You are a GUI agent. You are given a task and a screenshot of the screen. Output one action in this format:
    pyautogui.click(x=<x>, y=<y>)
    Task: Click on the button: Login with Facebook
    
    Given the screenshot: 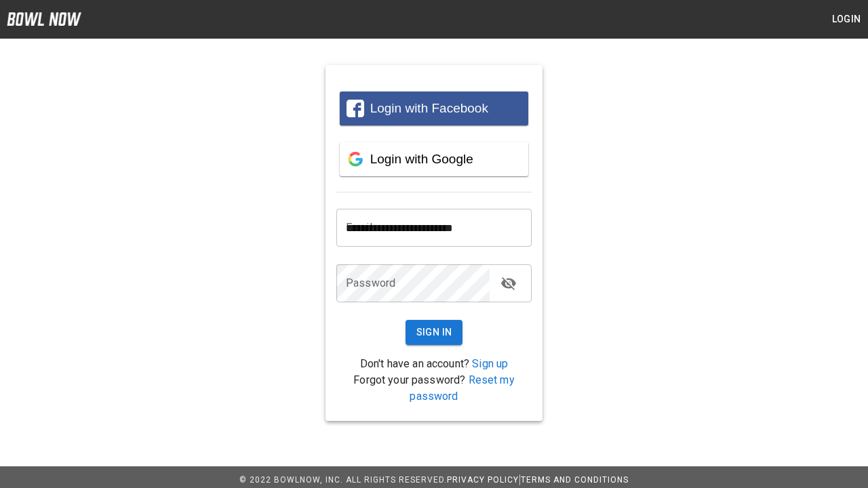 What is the action you would take?
    pyautogui.click(x=434, y=108)
    